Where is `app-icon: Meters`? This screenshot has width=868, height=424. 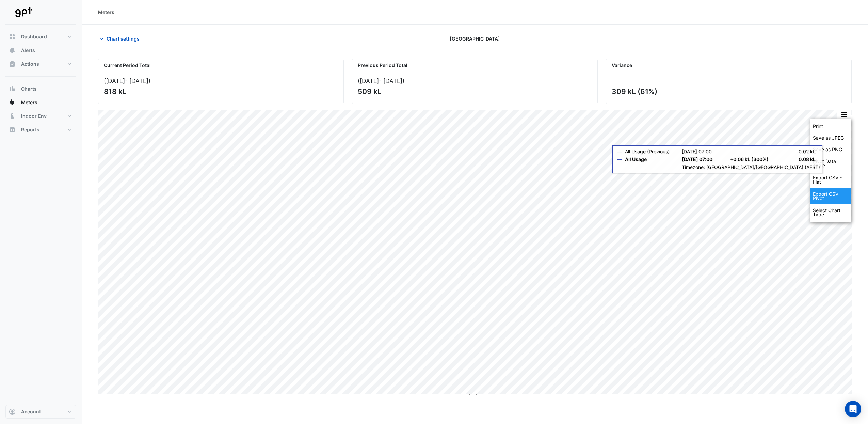 app-icon: Meters is located at coordinates (13, 103).